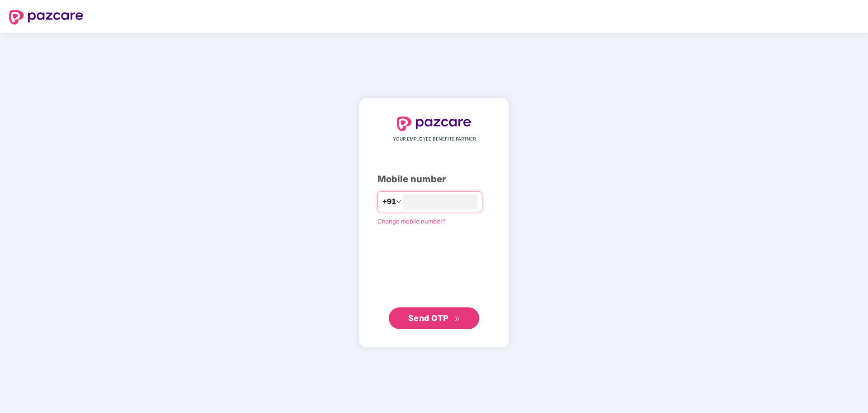 The image size is (868, 413). Describe the element at coordinates (399, 202) in the screenshot. I see `span: down` at that location.